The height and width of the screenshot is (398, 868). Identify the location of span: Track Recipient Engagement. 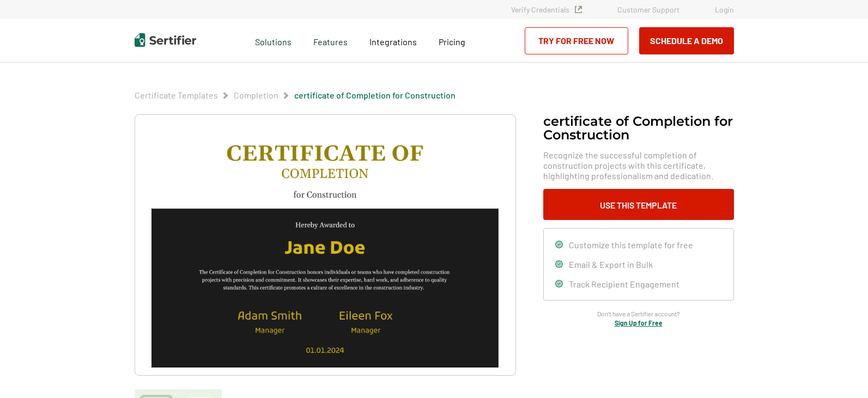
(624, 284).